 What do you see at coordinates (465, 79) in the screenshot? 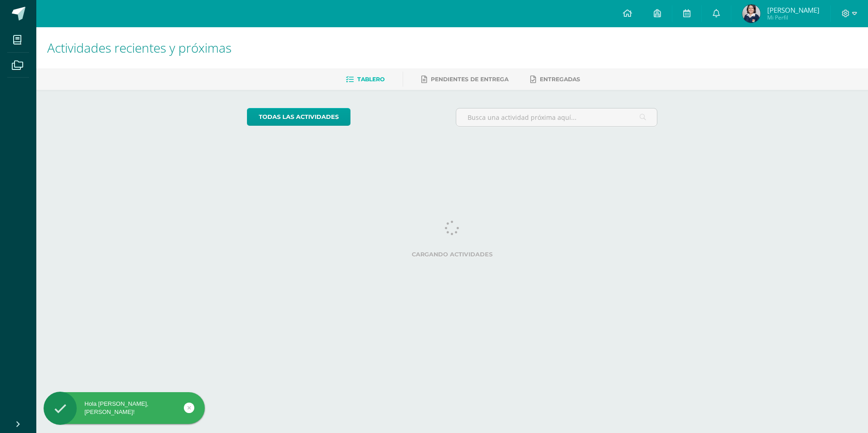
I see `a: Pendientes de entrega` at bounding box center [465, 79].